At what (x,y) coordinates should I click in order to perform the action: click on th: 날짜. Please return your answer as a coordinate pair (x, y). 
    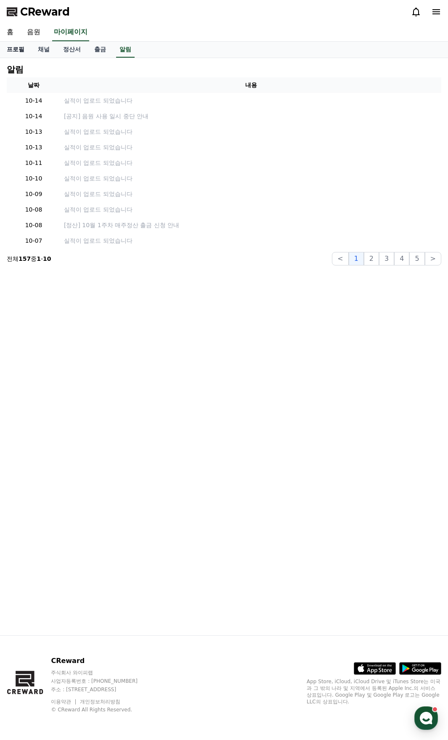
    Looking at the image, I should click on (34, 85).